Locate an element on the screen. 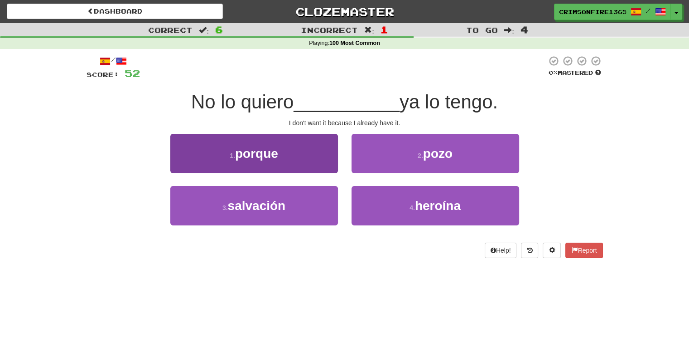  button: Report is located at coordinates (584, 250).